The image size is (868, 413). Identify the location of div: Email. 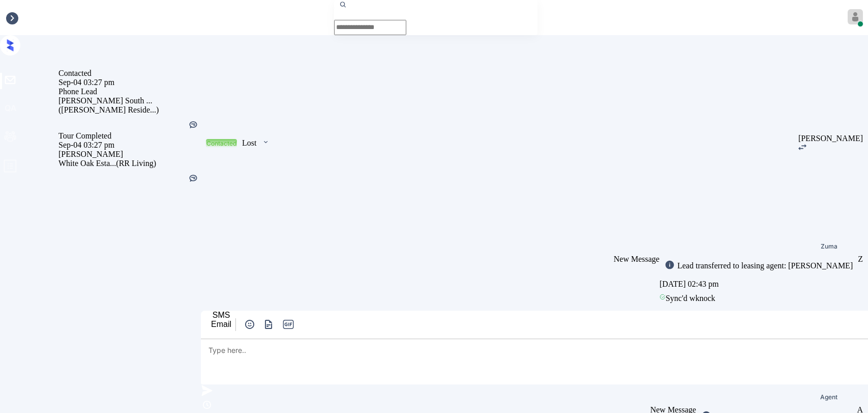
(221, 324).